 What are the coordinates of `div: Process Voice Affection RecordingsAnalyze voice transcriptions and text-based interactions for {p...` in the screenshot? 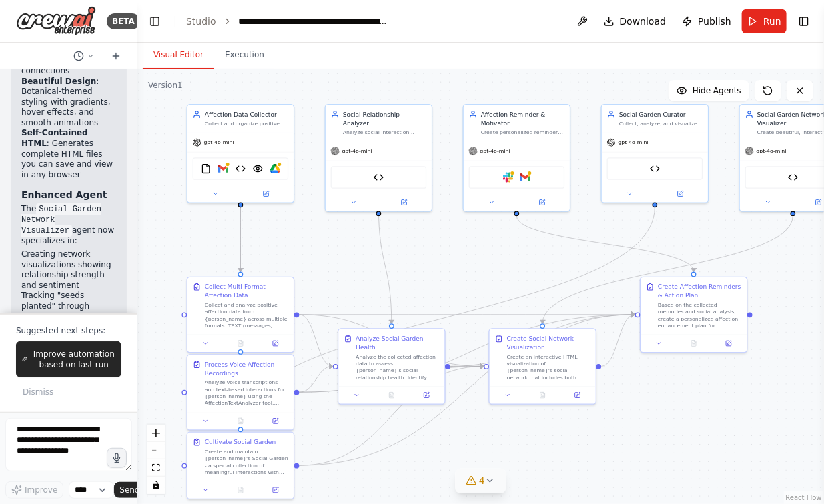 It's located at (241, 392).